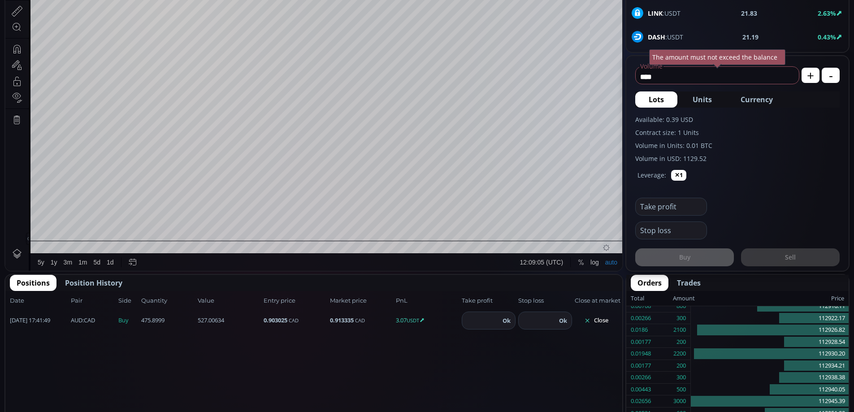 This screenshot has height=412, width=854. What do you see at coordinates (576, 397) in the screenshot?
I see `div: Toggle Percentage` at bounding box center [576, 397].